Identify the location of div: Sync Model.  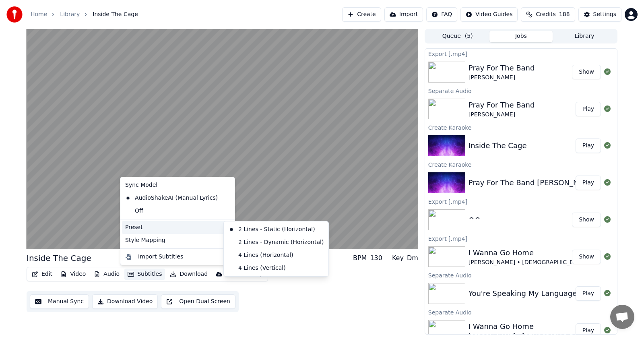
(177, 185).